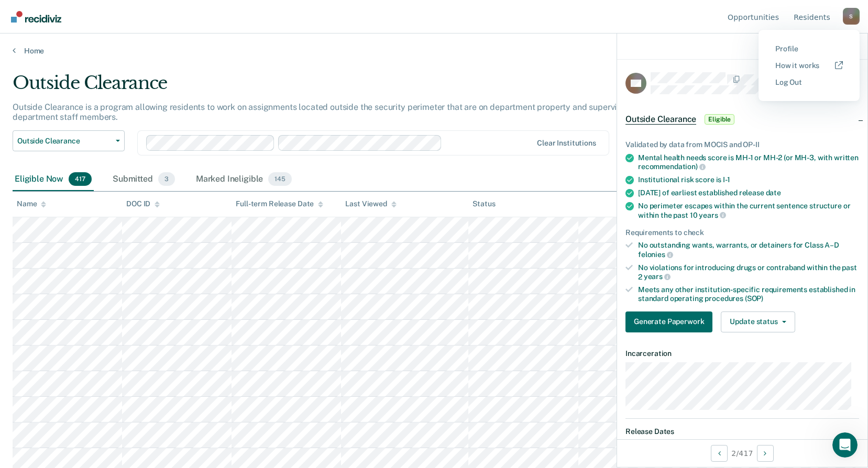 The image size is (868, 468). I want to click on button: Generate Paperwork, so click(669, 322).